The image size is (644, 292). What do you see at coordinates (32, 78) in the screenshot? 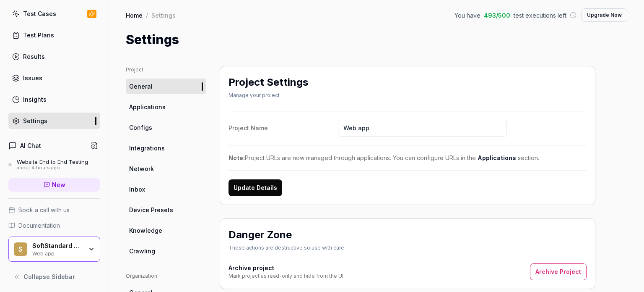
I see `div: Issues` at bounding box center [32, 78].